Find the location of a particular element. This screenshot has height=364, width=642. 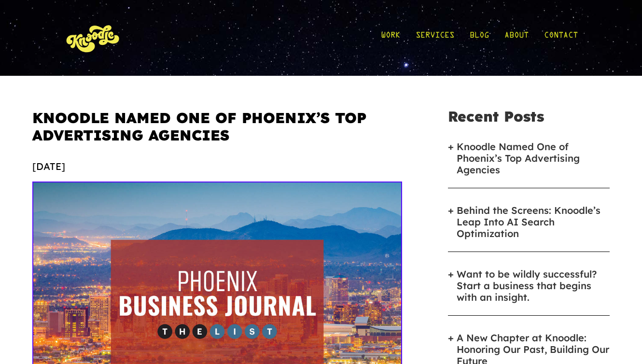

a: Services is located at coordinates (435, 38).